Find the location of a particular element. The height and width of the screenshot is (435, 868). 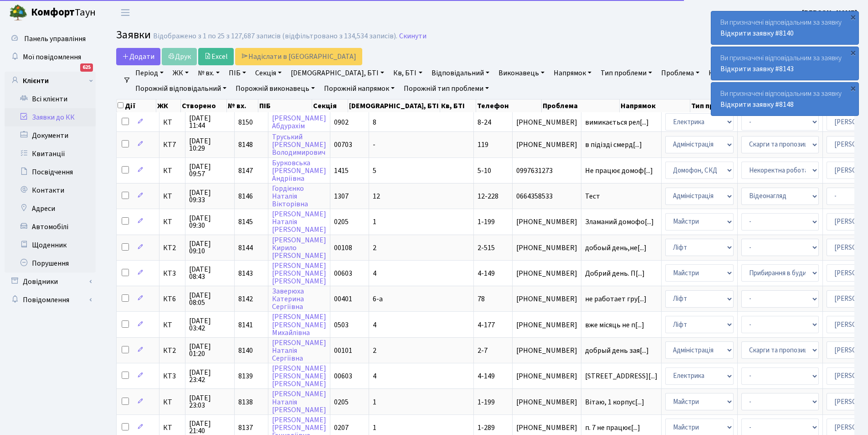

span: Заявки is located at coordinates (134, 34).